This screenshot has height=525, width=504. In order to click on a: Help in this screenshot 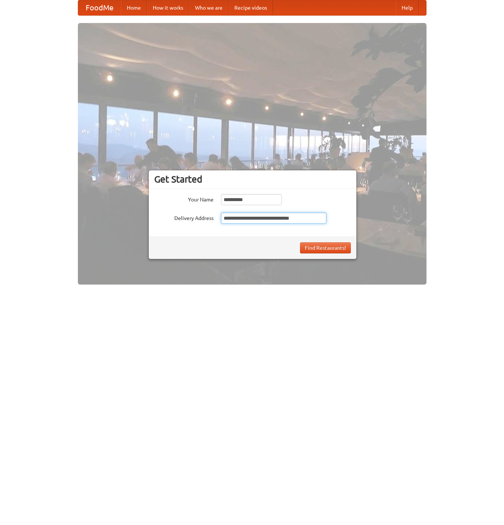, I will do `click(407, 8)`.